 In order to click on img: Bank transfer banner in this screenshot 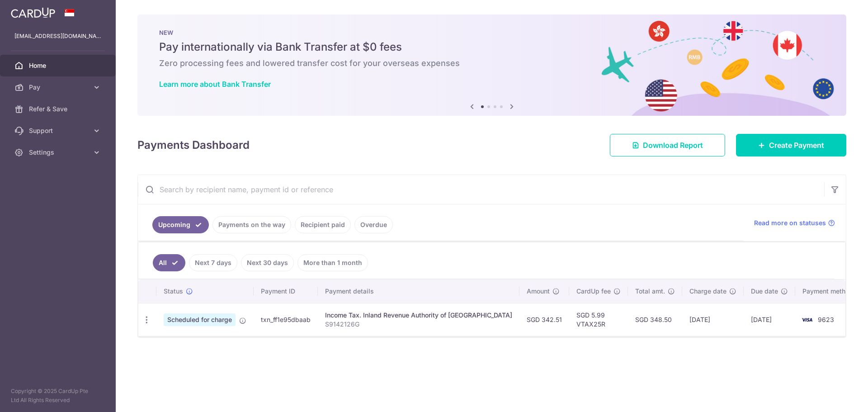, I will do `click(492, 65)`.